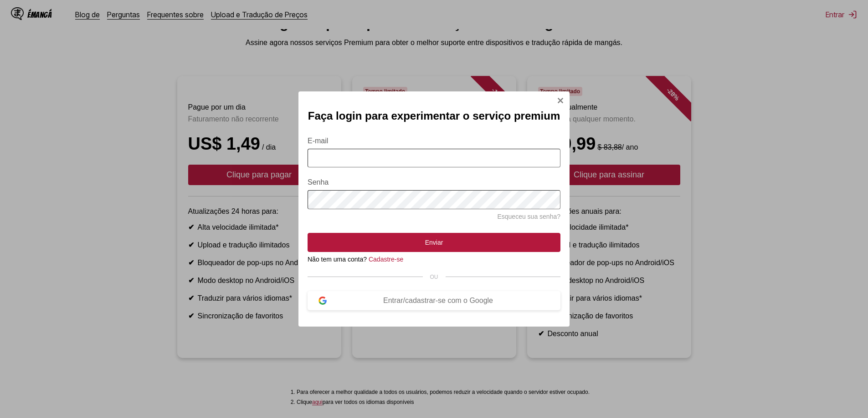 This screenshot has height=418, width=868. What do you see at coordinates (528, 217) in the screenshot?
I see `a: Esqueceu sua senha?` at bounding box center [528, 217].